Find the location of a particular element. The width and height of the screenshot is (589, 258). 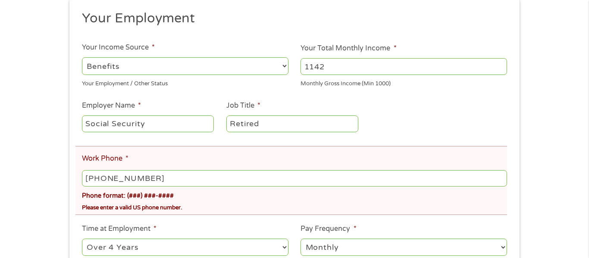

input: Walmart is located at coordinates (148, 124).